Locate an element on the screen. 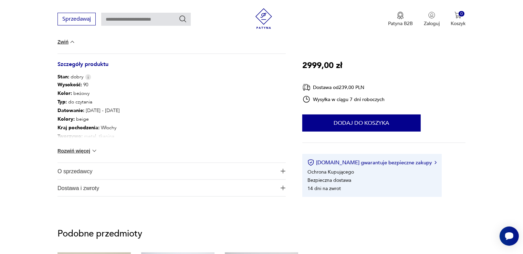 The image size is (523, 254). p: Zaloguj is located at coordinates (431, 23).